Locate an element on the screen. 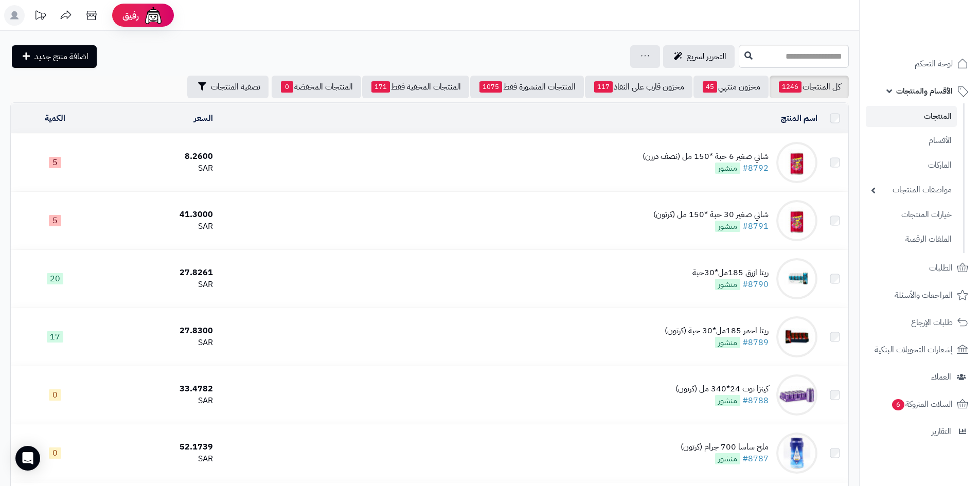 Image resolution: width=980 pixels, height=486 pixels. span: 117 is located at coordinates (604, 87).